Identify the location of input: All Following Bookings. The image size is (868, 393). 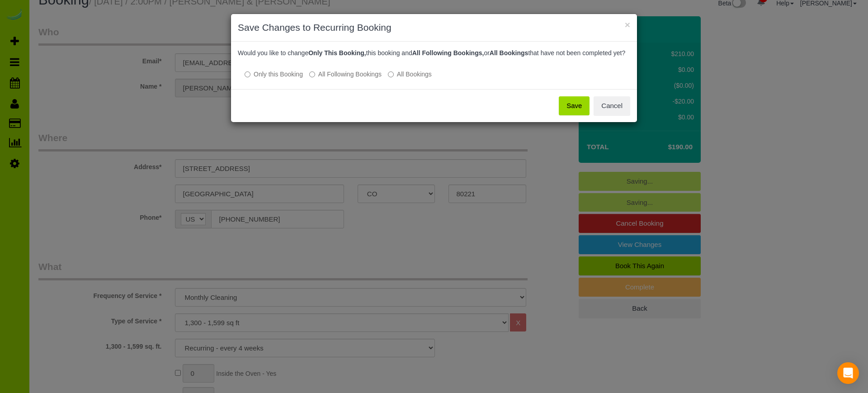
(312, 74).